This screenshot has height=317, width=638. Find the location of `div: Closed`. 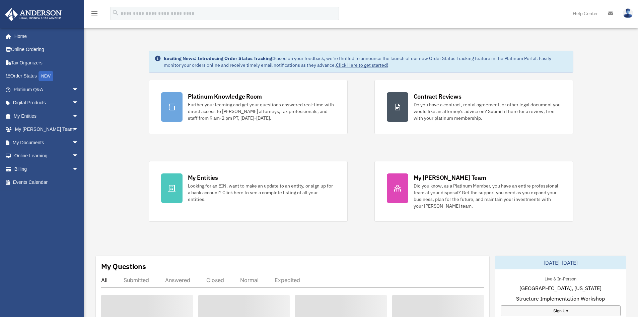

div: Closed is located at coordinates (215, 280).